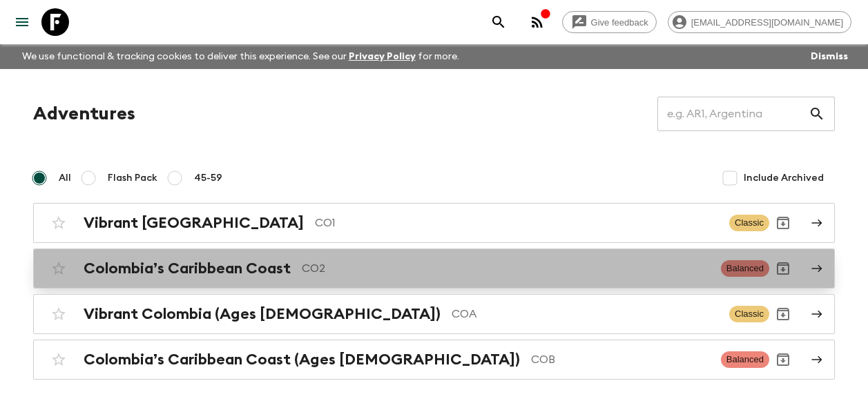 Image resolution: width=868 pixels, height=410 pixels. What do you see at coordinates (517, 222) in the screenshot?
I see `p: CO1` at bounding box center [517, 222].